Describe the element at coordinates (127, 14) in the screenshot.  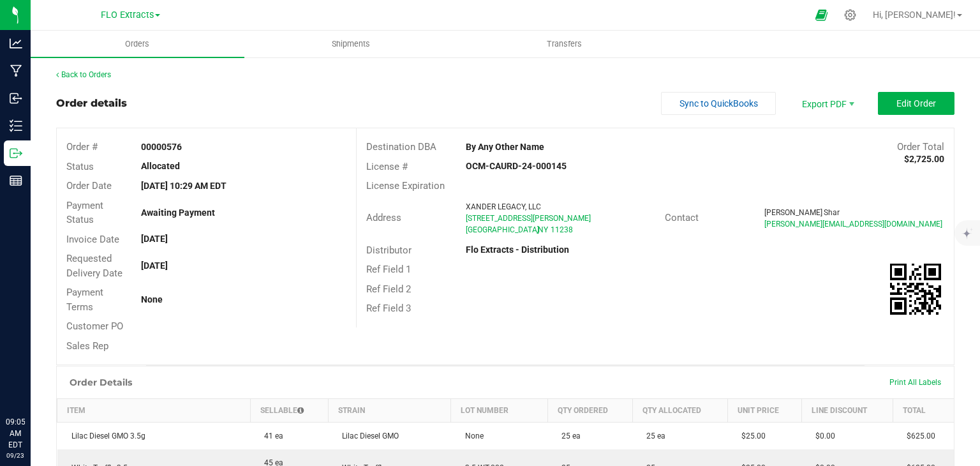
I see `span: FLO Extracts` at that location.